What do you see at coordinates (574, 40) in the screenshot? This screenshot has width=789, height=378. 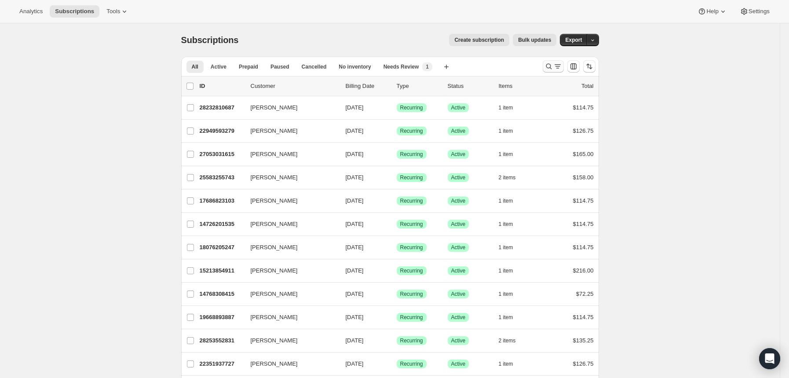 I see `button: Export` at bounding box center [574, 40].